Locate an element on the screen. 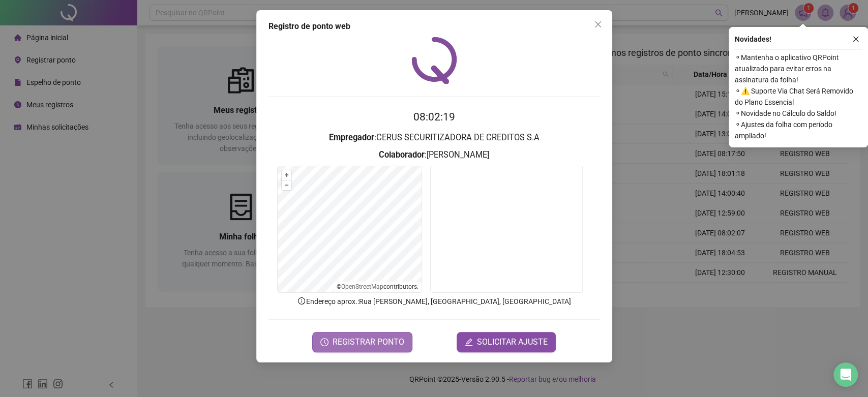 The height and width of the screenshot is (397, 868). span: ⚬ Novidade no Cálculo do Saldo! is located at coordinates (798, 113).